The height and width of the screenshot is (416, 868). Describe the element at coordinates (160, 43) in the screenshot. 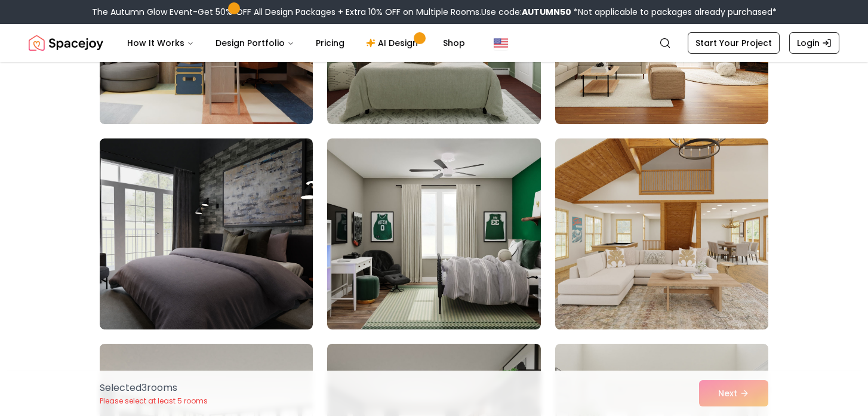

I see `button: How It Works` at that location.